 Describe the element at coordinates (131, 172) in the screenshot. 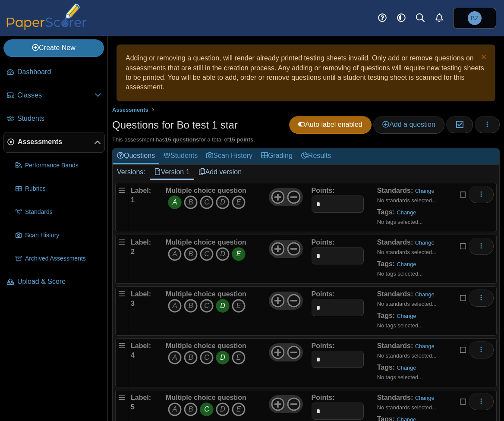

I see `div: Versions:` at that location.